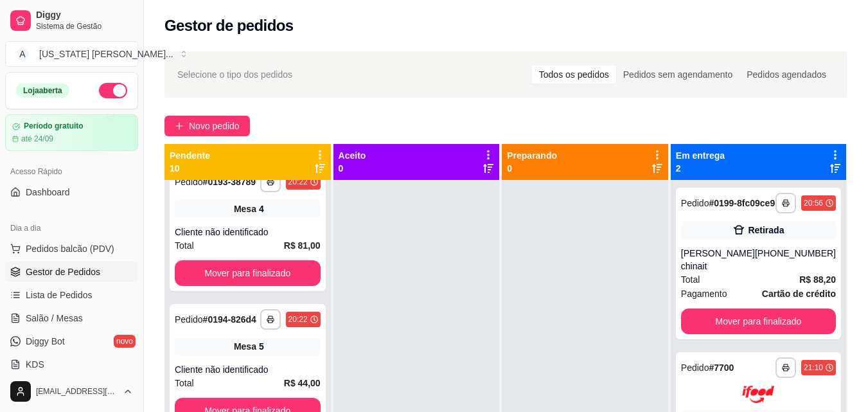 This screenshot has width=868, height=412. What do you see at coordinates (574, 74) in the screenshot?
I see `div: Todos os pedidos` at bounding box center [574, 74].